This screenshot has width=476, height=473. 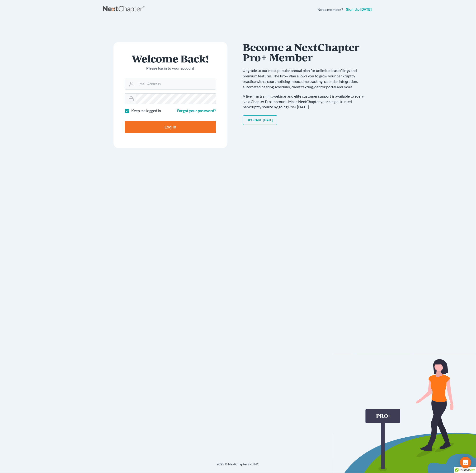 What do you see at coordinates (176, 84) in the screenshot?
I see `input: Email Address` at bounding box center [176, 84].